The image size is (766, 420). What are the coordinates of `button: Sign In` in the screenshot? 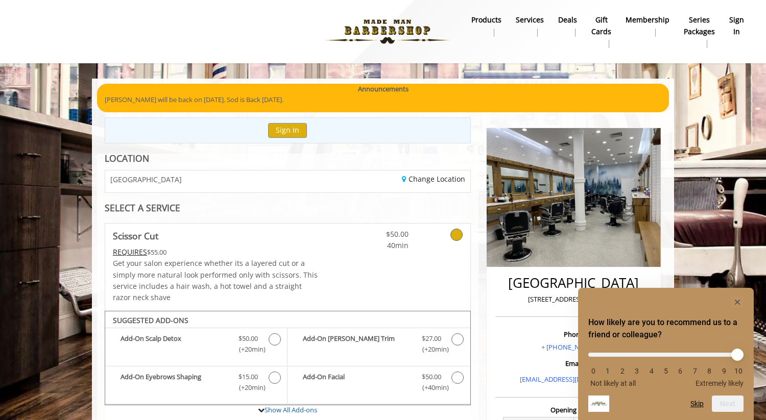 It's located at (288, 130).